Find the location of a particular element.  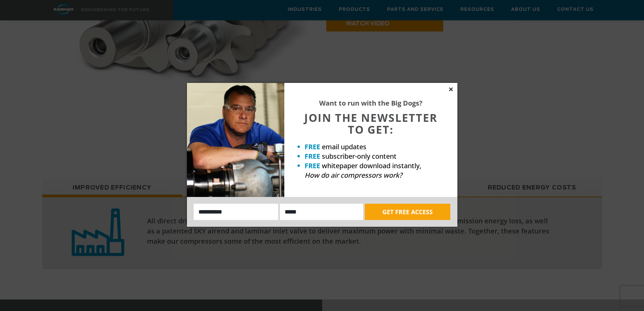

span: subscriber-only content is located at coordinates (359, 156).